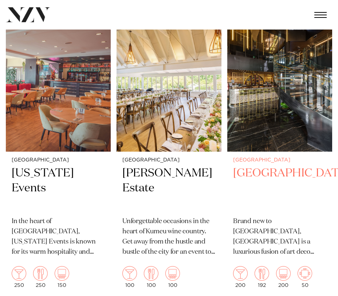  What do you see at coordinates (262, 277) in the screenshot?
I see `div: 192` at bounding box center [262, 277].